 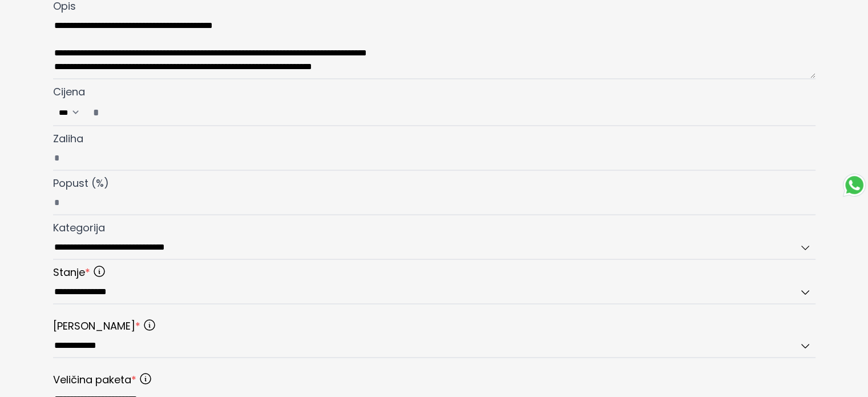 What do you see at coordinates (81, 183) in the screenshot?
I see `span: Popust (%)` at bounding box center [81, 183].